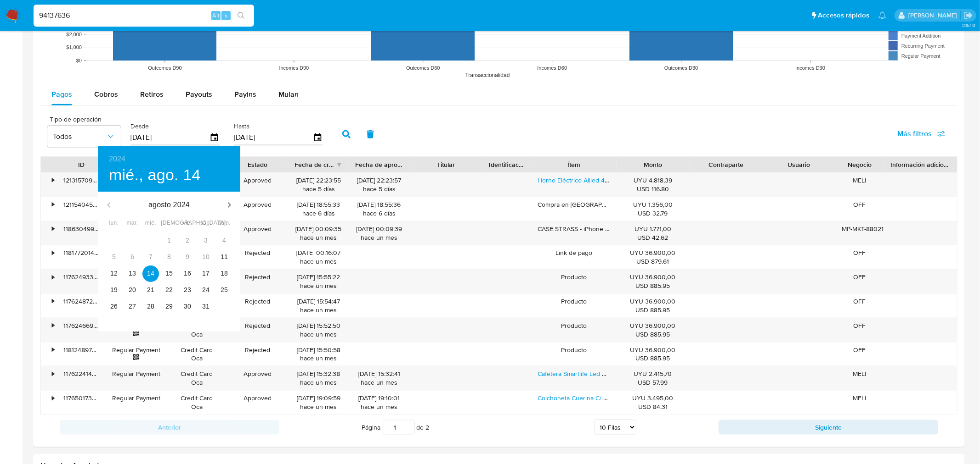  Describe the element at coordinates (187, 307) in the screenshot. I see `p: 30` at that location.